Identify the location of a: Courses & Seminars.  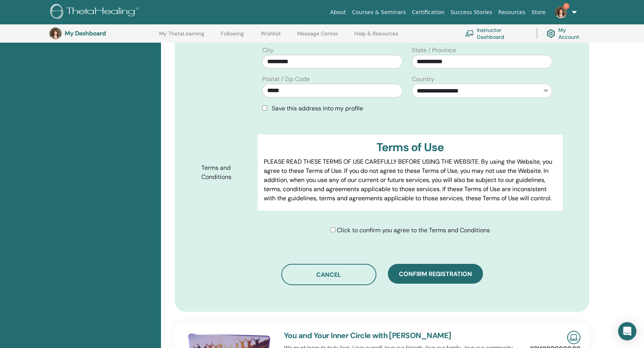
(380, 13).